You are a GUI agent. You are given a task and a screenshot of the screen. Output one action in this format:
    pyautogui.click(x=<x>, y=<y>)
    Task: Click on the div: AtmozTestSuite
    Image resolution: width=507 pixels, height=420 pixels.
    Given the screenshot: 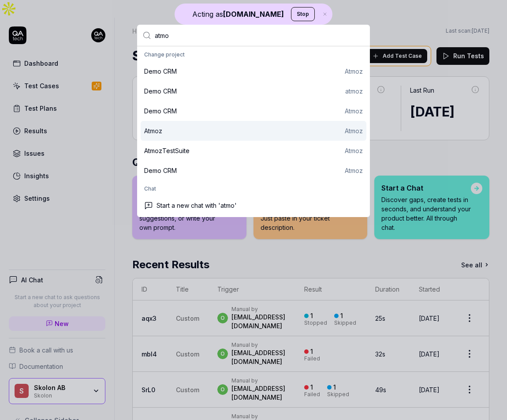 What is the action you would take?
    pyautogui.click(x=167, y=151)
    